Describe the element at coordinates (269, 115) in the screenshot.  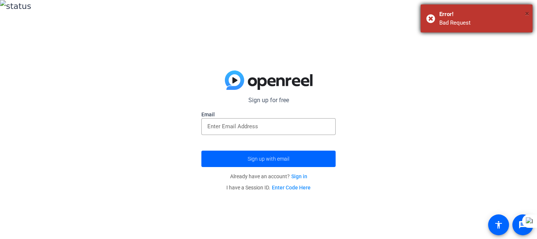
I see `label: Email` at that location.